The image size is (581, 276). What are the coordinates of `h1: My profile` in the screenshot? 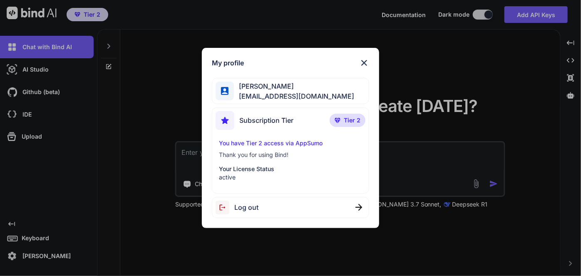 It's located at (228, 63).